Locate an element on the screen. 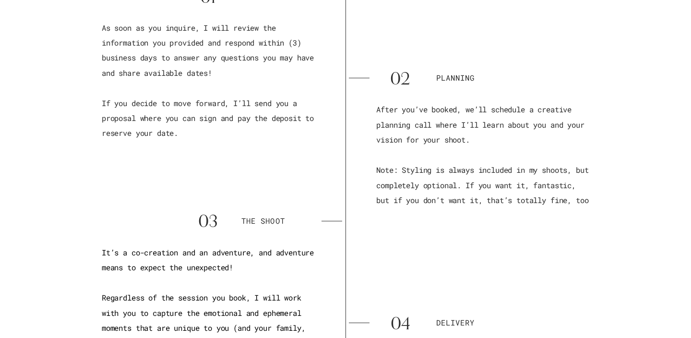 Image resolution: width=691 pixels, height=338 pixels. span: The Shoot is located at coordinates (263, 221).